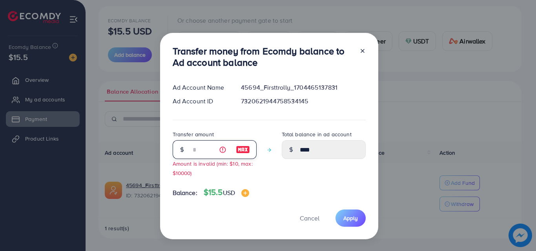 The image size is (536, 251). Describe the element at coordinates (316, 134) in the screenshot. I see `label: Total balance in ad account` at that location.